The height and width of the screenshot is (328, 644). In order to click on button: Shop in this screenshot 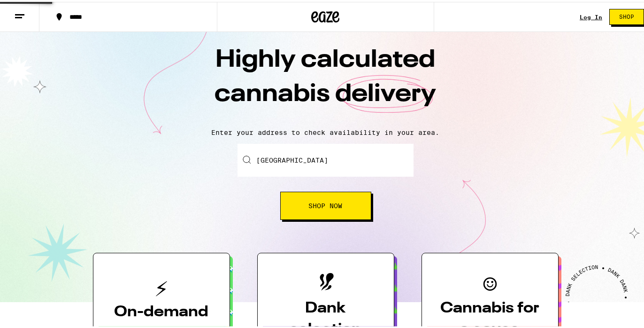, I will do `click(627, 15)`.